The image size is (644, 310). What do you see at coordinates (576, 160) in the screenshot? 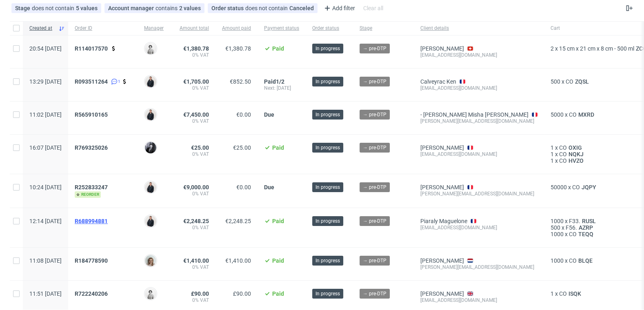
I see `span: HVZO` at bounding box center [576, 160].